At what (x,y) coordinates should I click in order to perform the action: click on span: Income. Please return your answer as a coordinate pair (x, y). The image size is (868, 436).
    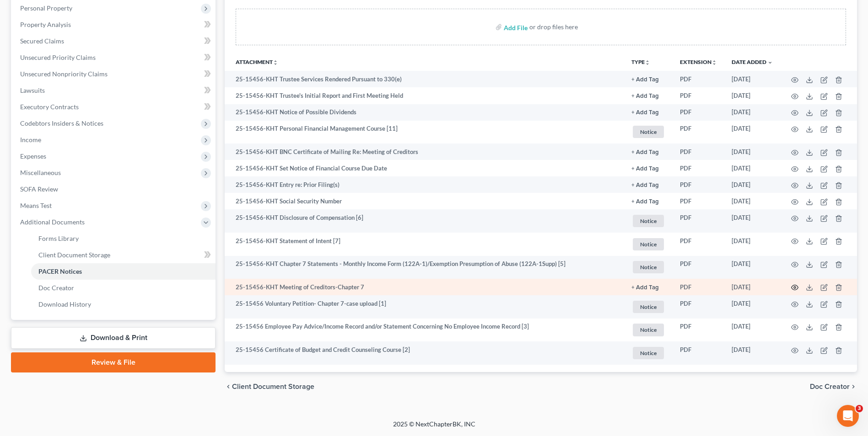
    Looking at the image, I should click on (30, 140).